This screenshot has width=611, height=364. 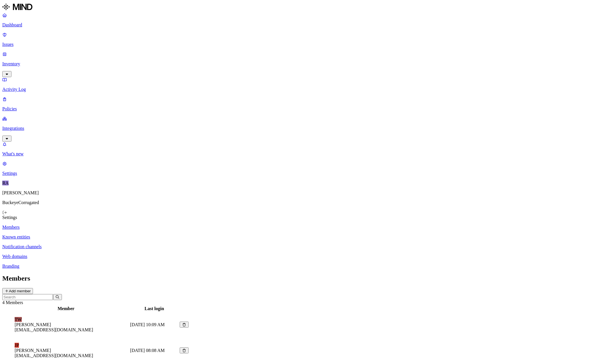 What do you see at coordinates (306, 25) in the screenshot?
I see `p: Dashboard` at bounding box center [306, 25].